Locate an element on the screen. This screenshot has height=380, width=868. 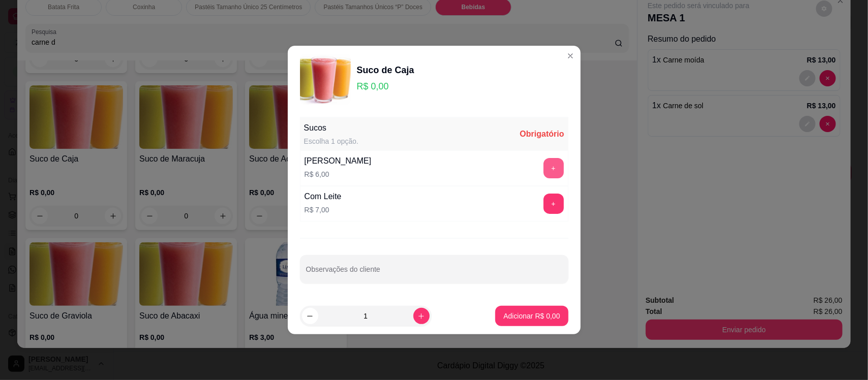
button: Adicionar R$ 0,00 is located at coordinates (532, 316).